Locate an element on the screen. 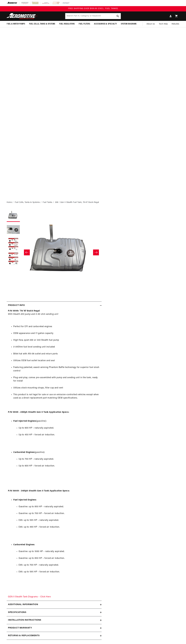 This screenshot has height=644, width=186. summary: System Diagrams is located at coordinates (129, 24).